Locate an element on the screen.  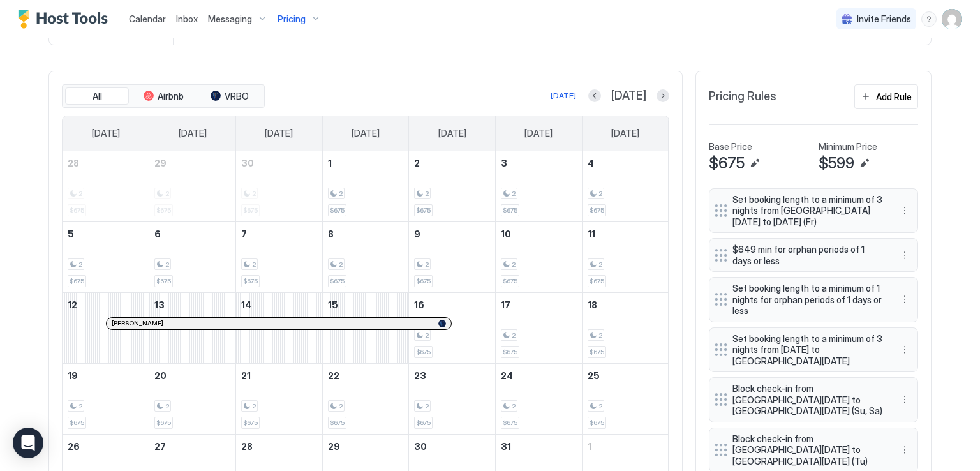
span: Set booking length to a minimum of 1 nights for orphan periods of 1 days or less is located at coordinates (809, 299).